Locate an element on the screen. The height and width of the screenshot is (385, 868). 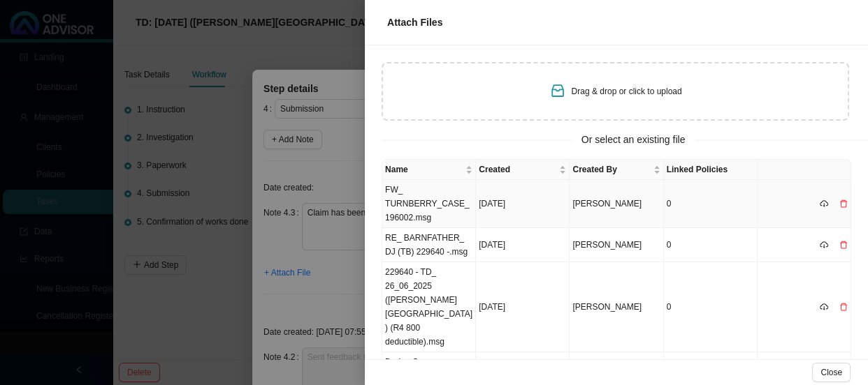
th: Linked Policies is located at coordinates (710, 169).